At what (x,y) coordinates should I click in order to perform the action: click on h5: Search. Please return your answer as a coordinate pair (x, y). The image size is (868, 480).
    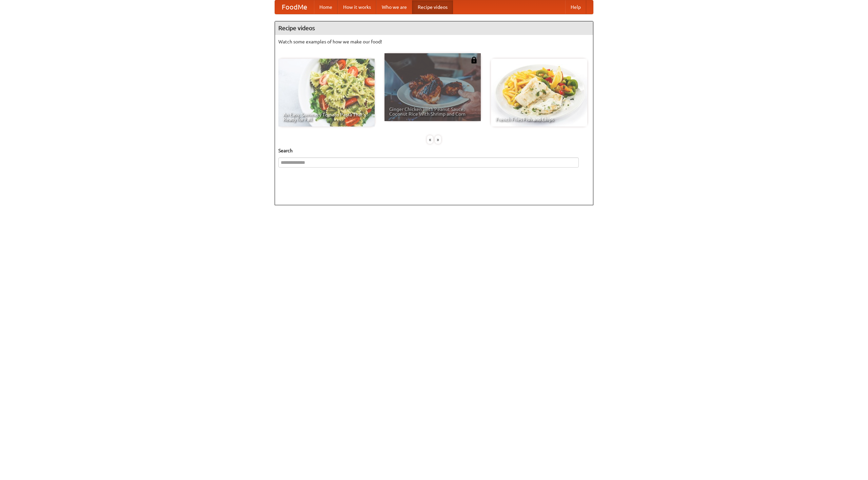
    Looking at the image, I should click on (434, 150).